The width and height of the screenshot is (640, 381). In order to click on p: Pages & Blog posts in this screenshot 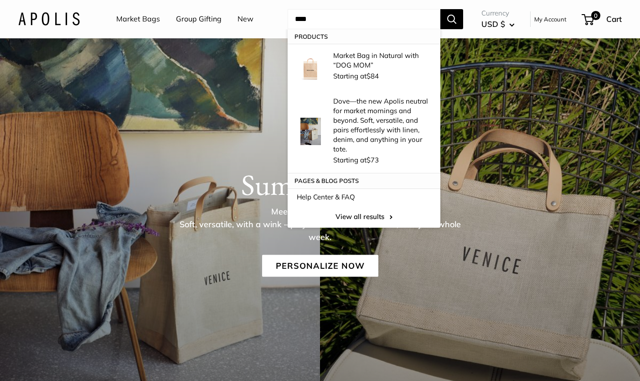, I will do `click(364, 181)`.